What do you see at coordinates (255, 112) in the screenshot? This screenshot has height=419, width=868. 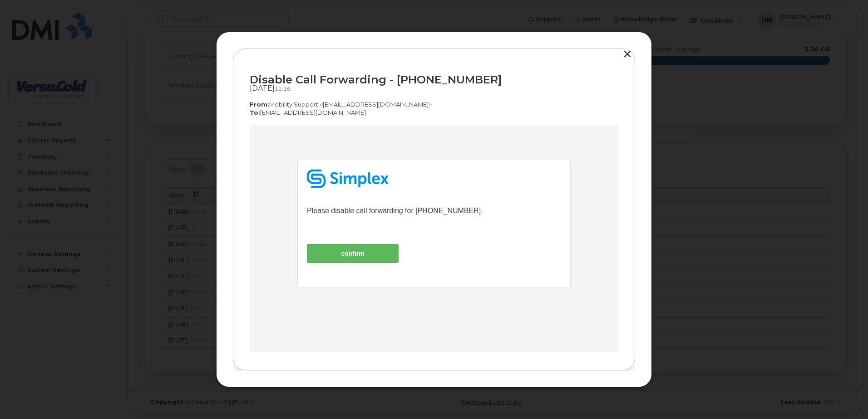 I see `strong: To:` at bounding box center [255, 112].